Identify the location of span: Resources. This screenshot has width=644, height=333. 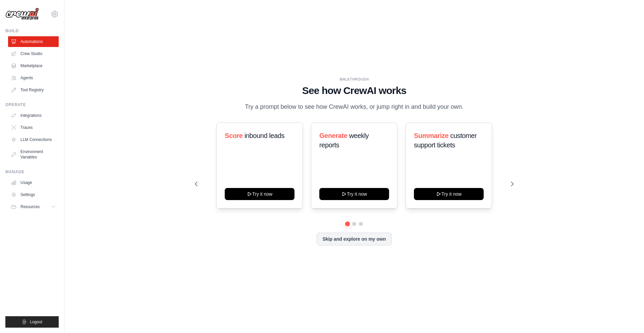
(30, 207).